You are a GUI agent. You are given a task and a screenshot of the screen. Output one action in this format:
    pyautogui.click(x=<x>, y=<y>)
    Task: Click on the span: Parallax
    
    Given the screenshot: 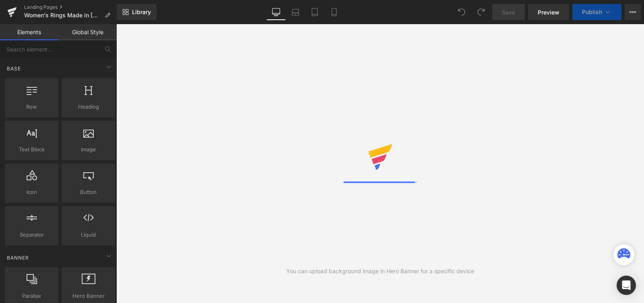 What is the action you would take?
    pyautogui.click(x=31, y=296)
    